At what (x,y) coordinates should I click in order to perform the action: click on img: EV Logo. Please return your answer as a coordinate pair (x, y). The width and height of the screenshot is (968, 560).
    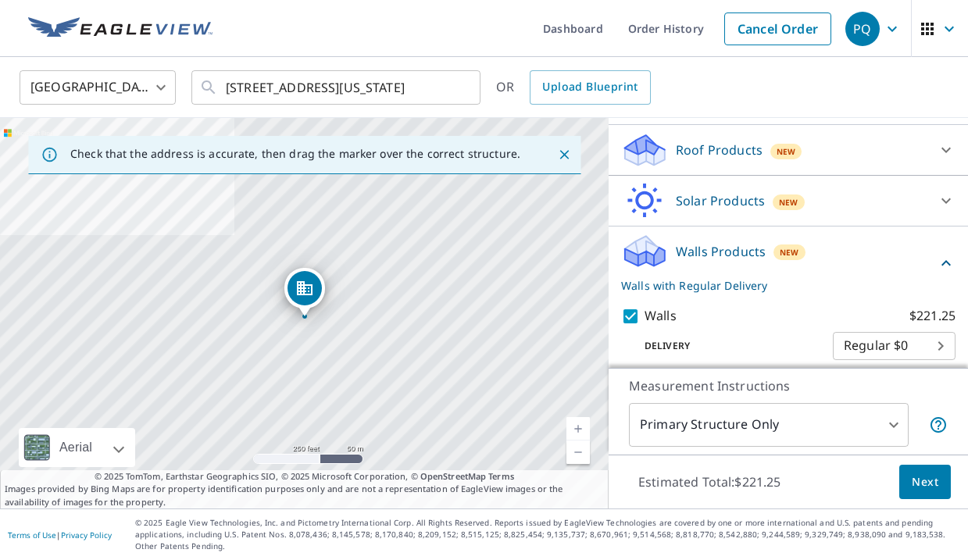
    Looking at the image, I should click on (120, 29).